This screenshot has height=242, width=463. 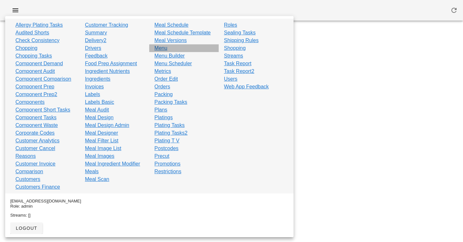 I want to click on a: Meal Ingredient Modifier, so click(x=112, y=164).